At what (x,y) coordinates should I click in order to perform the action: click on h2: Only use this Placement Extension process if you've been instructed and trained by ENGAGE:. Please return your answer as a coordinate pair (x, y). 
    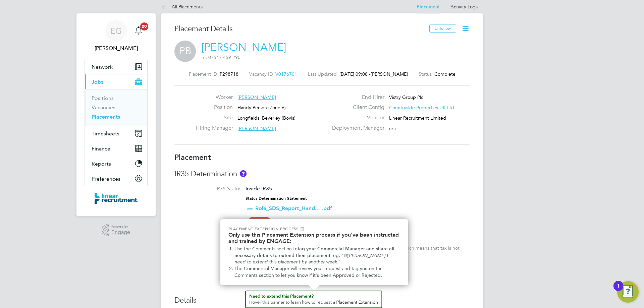
    Looking at the image, I should click on (314, 238).